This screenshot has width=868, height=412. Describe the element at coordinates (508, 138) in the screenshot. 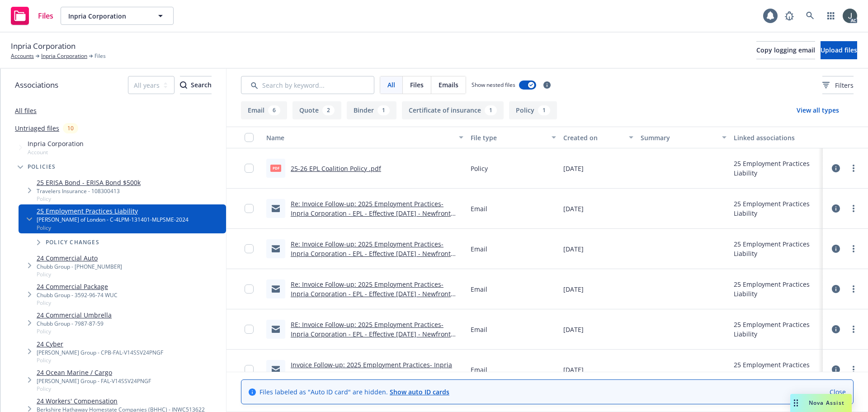

I see `div: File type` at that location.